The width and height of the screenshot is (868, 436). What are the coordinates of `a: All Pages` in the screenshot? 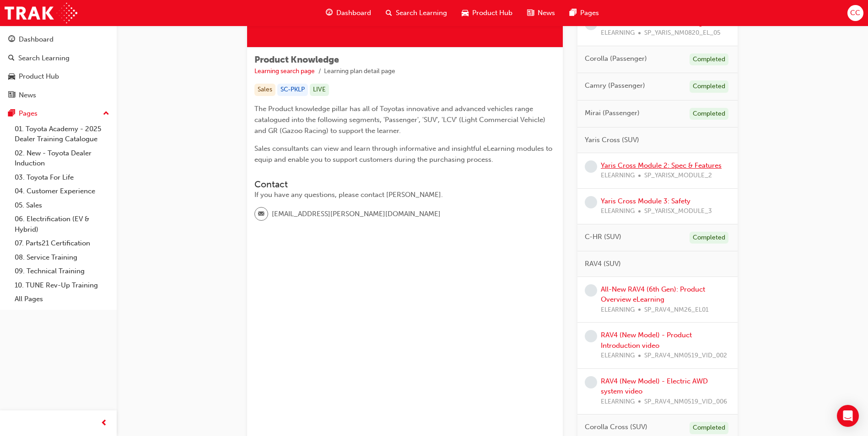 It's located at (61, 299).